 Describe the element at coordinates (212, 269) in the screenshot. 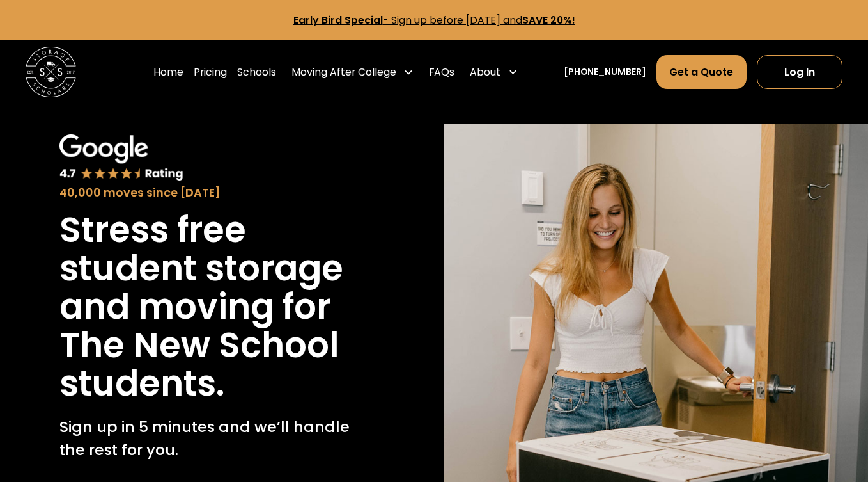

I see `h1: Stress free student storage and moving for` at that location.